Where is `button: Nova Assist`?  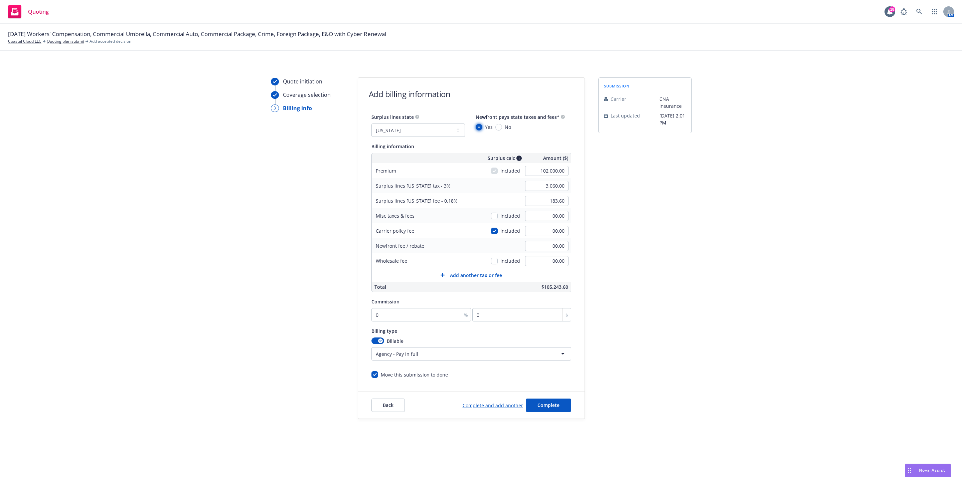
button: Nova Assist is located at coordinates (928, 471).